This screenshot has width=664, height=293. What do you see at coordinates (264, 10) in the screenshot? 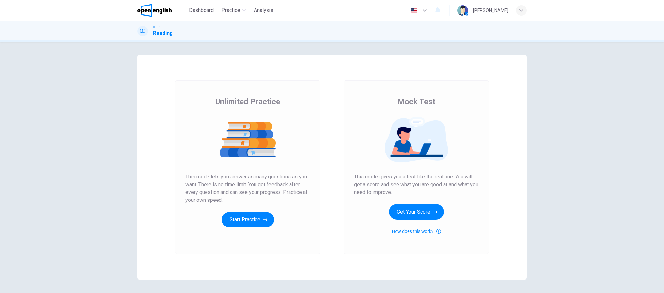
I see `span: Analysis` at bounding box center [264, 10].